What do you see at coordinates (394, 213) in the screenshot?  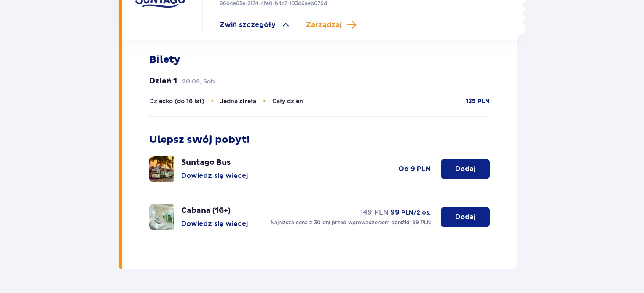 I see `p: 99` at bounding box center [394, 213].